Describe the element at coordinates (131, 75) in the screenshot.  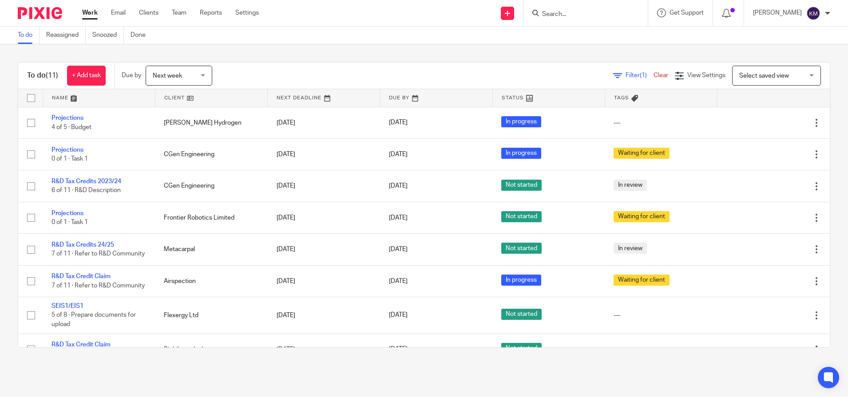
I see `p: Due by` at that location.